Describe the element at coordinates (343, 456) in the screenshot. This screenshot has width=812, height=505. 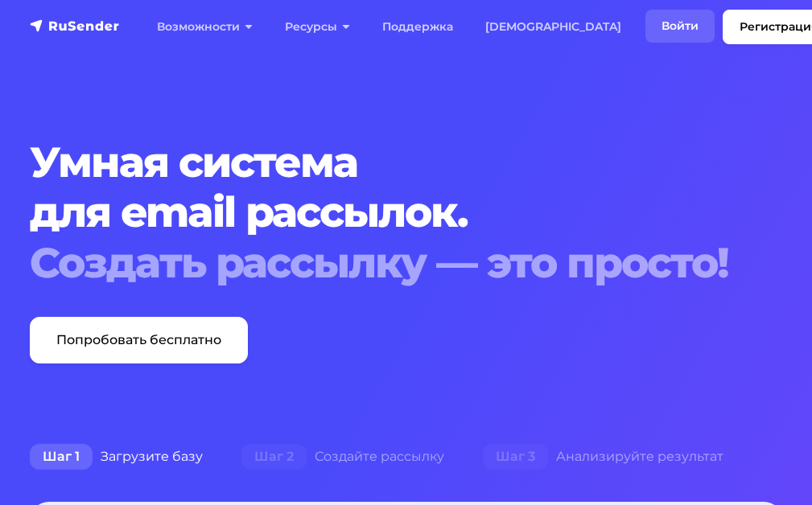
I see `div: Создайте рассылку` at that location.